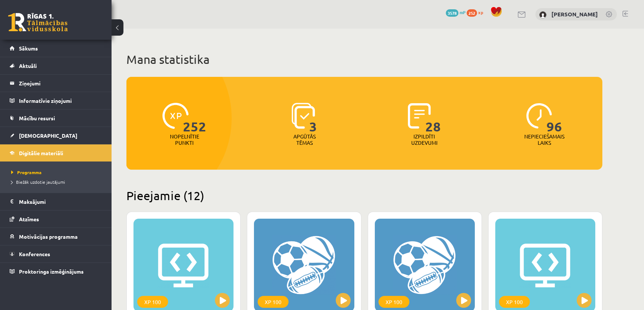  What do you see at coordinates (58, 182) in the screenshot?
I see `a: Biežāk uzdotie jautājumi` at bounding box center [58, 182].